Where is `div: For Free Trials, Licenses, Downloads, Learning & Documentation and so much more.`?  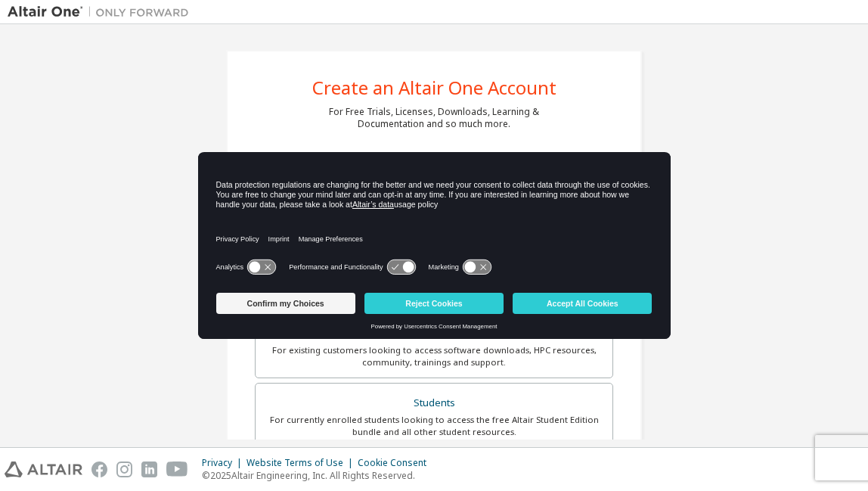
div: For Free Trials, Licenses, Downloads, Learning & Documentation and so much more. is located at coordinates (434, 118).